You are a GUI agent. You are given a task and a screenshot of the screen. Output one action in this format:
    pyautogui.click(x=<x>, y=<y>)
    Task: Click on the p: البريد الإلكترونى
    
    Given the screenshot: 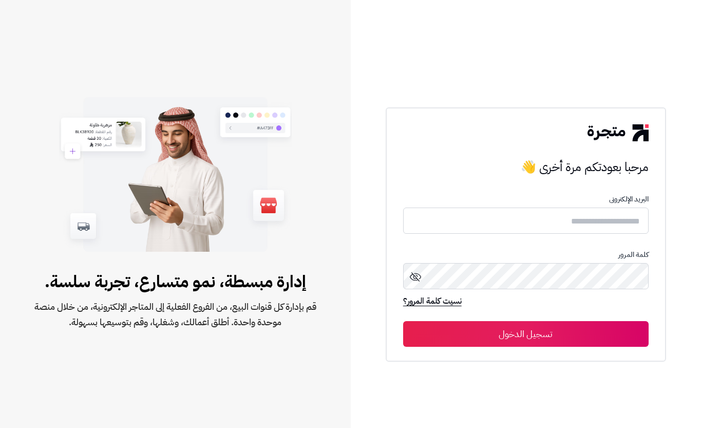 What is the action you would take?
    pyautogui.click(x=526, y=199)
    